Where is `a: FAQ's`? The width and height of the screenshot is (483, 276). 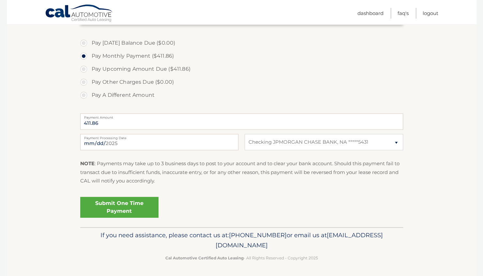 a: FAQ's is located at coordinates (403, 13).